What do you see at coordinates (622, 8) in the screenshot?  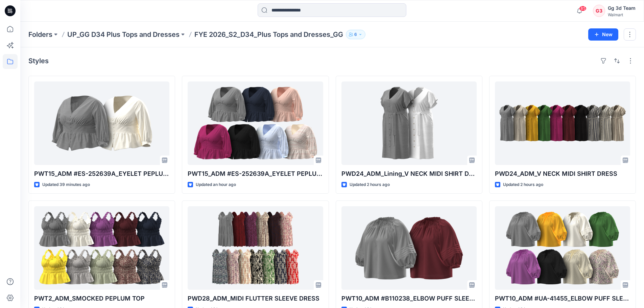 I see `div: Gg 3d Team` at bounding box center [622, 8].